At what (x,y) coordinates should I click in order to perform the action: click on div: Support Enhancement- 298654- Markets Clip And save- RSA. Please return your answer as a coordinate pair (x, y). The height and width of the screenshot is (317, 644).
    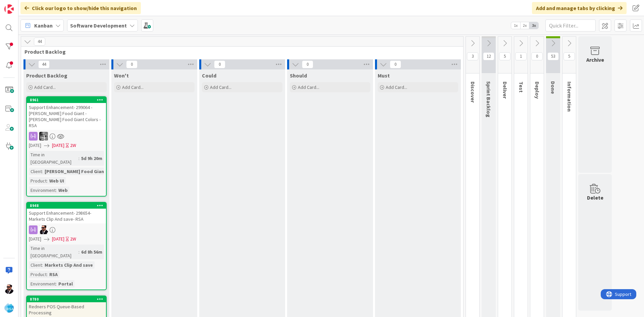
    Looking at the image, I should click on (66, 216).